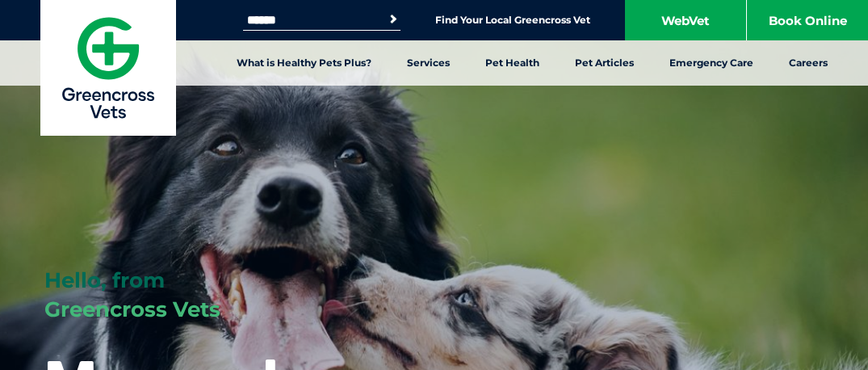 Image resolution: width=868 pixels, height=370 pixels. I want to click on a: Emergency Care, so click(711, 63).